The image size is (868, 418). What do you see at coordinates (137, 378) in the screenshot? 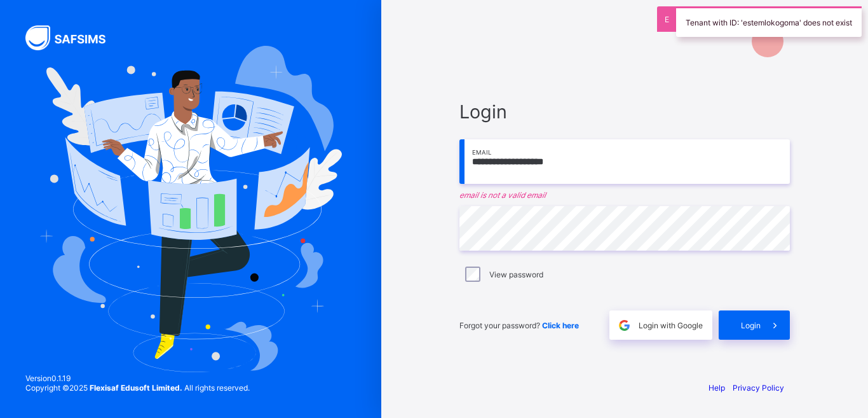
I see `span: Version 0.1.19` at bounding box center [137, 378].